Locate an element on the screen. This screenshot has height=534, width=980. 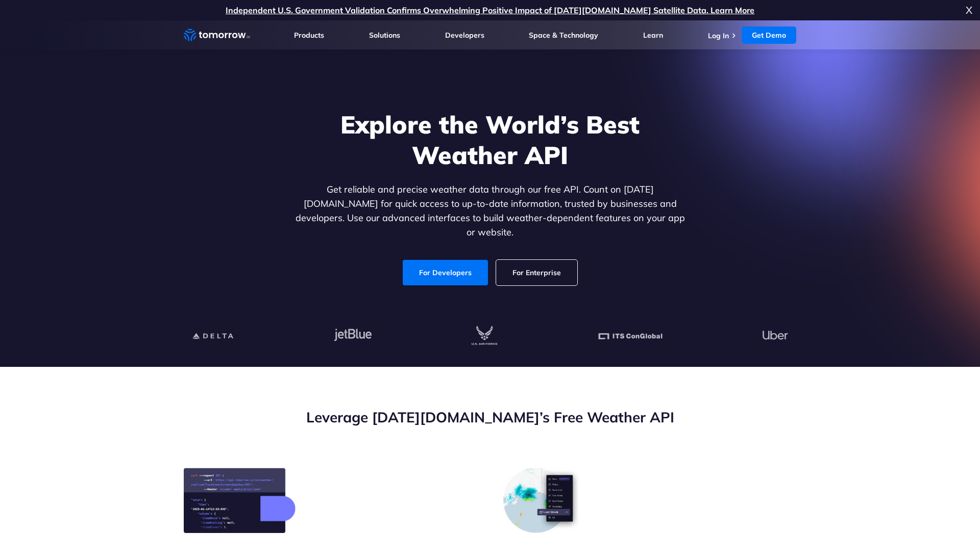
a: Home link is located at coordinates (217, 35).